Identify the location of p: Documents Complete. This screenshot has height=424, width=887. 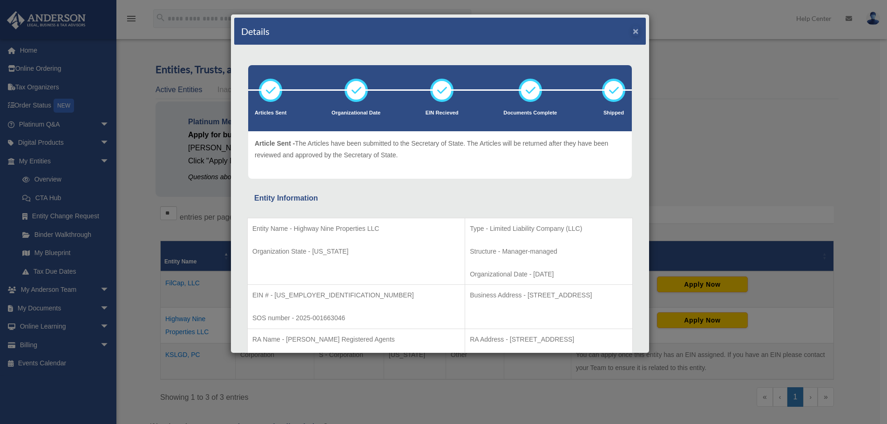
(530, 113).